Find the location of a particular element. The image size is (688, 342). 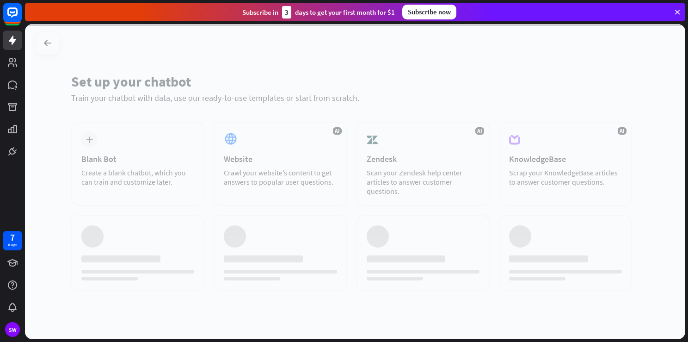

div: 3 is located at coordinates (287, 12).